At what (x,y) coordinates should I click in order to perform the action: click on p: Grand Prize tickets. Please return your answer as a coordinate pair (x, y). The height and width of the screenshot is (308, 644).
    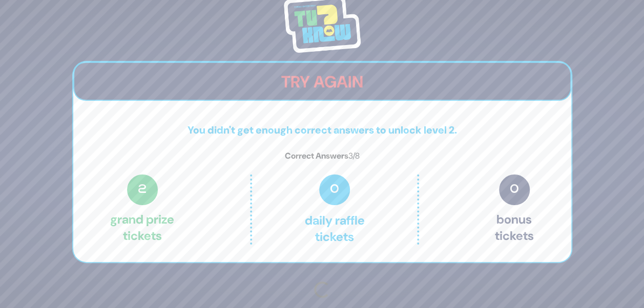
    Looking at the image, I should click on (142, 210).